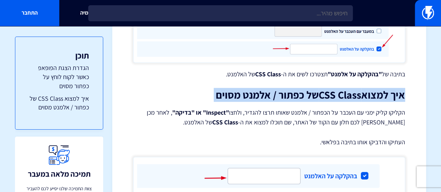 This screenshot has height=192, width=441. I want to click on input: חיפוש מהיר..., so click(220, 13).